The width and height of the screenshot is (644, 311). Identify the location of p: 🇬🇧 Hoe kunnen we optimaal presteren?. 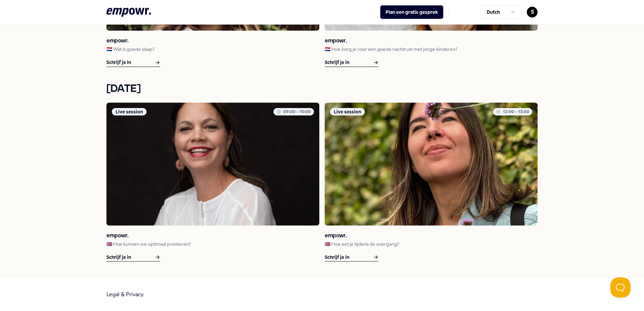
(213, 244).